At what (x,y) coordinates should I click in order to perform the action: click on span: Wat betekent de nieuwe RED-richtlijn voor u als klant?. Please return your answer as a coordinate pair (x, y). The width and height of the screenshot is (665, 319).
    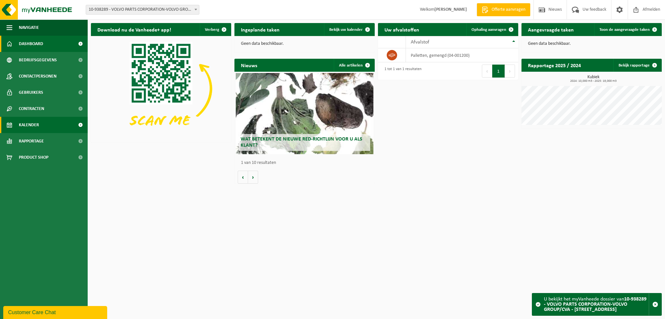
    Looking at the image, I should click on (301, 142).